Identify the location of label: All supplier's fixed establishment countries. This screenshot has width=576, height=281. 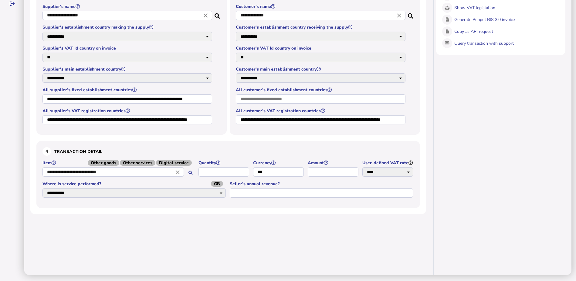
(128, 90).